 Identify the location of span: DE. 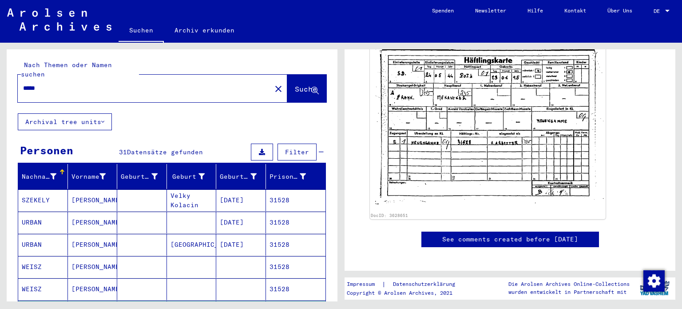
(658, 11).